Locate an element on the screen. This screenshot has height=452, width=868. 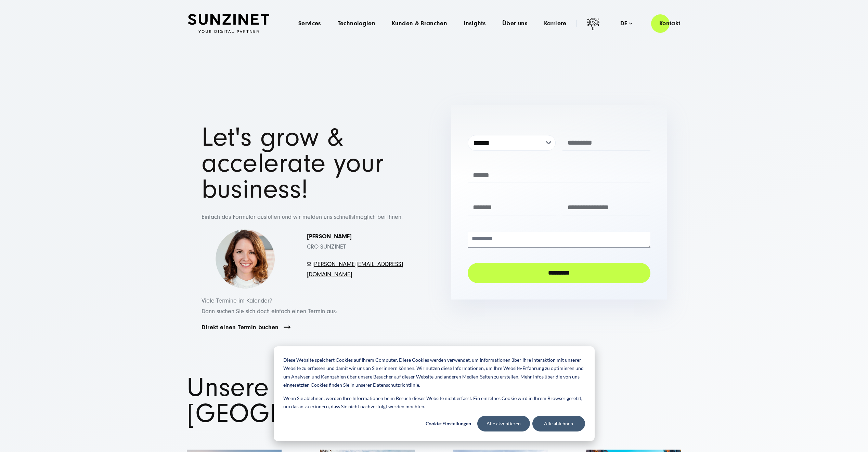
span: Über uns is located at coordinates (515, 24).